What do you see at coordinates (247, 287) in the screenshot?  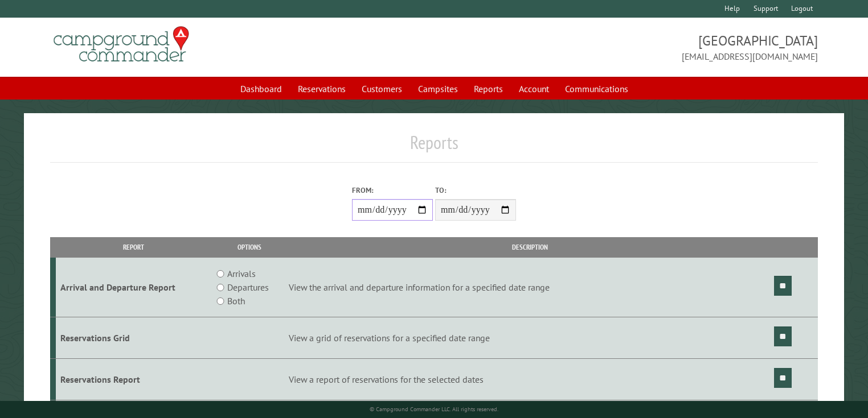 I see `label: Departures` at bounding box center [247, 287].